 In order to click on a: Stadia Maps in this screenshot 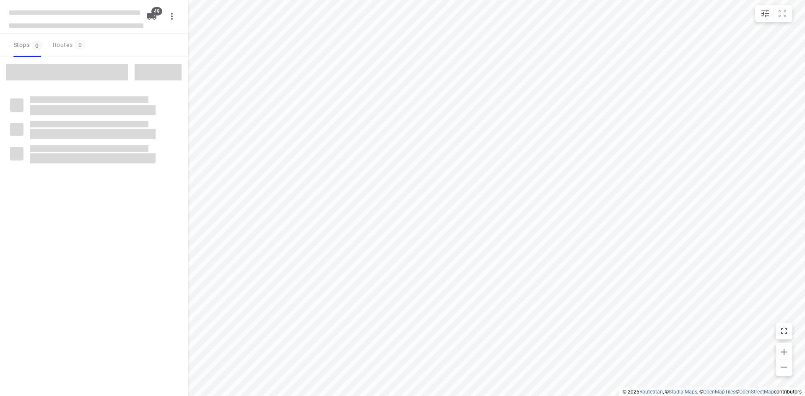, I will do `click(683, 392)`.